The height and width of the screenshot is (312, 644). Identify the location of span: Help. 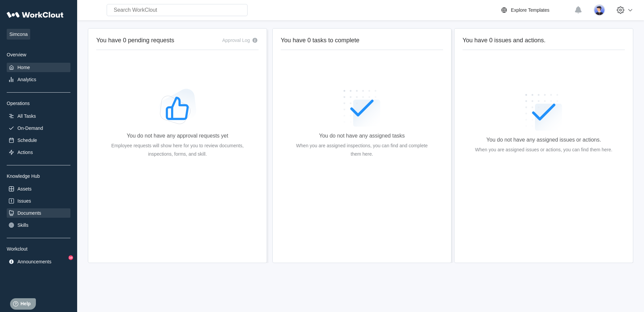
(18, 8).